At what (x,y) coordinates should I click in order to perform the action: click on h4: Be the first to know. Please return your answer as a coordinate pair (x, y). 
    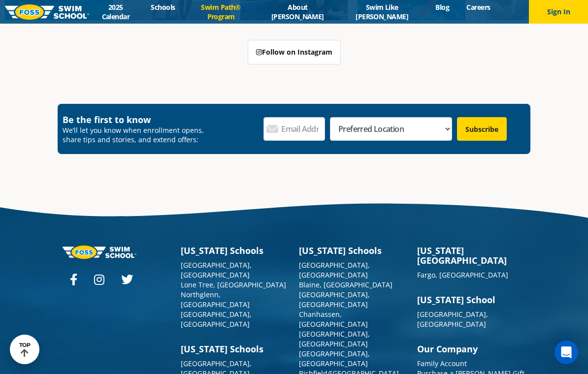
    Looking at the image, I should click on (137, 119).